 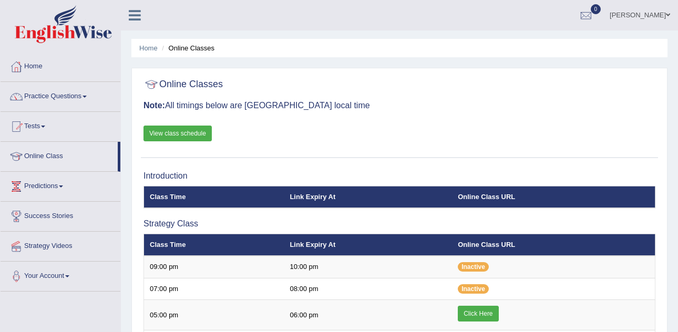 What do you see at coordinates (154, 105) in the screenshot?
I see `b: Note:` at bounding box center [154, 105].